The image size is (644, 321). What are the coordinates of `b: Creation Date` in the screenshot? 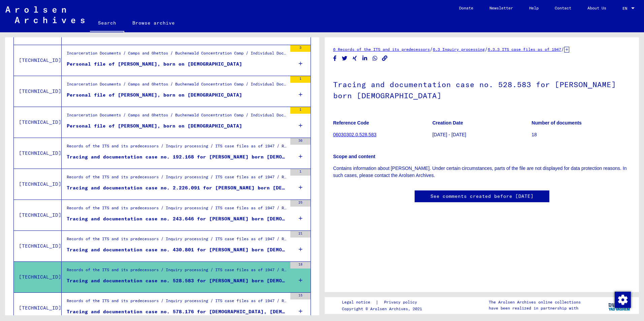 It's located at (447, 123).